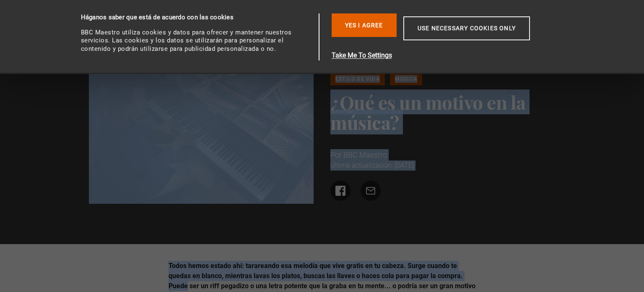 Image resolution: width=644 pixels, height=292 pixels. I want to click on font: Música, so click(406, 79).